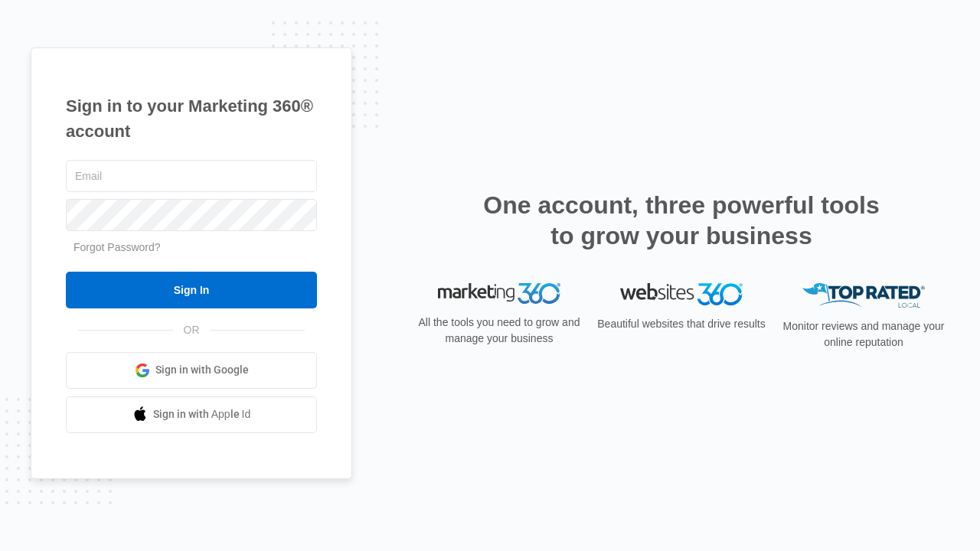 This screenshot has height=551, width=980. I want to click on a: Forgot Password?, so click(117, 247).